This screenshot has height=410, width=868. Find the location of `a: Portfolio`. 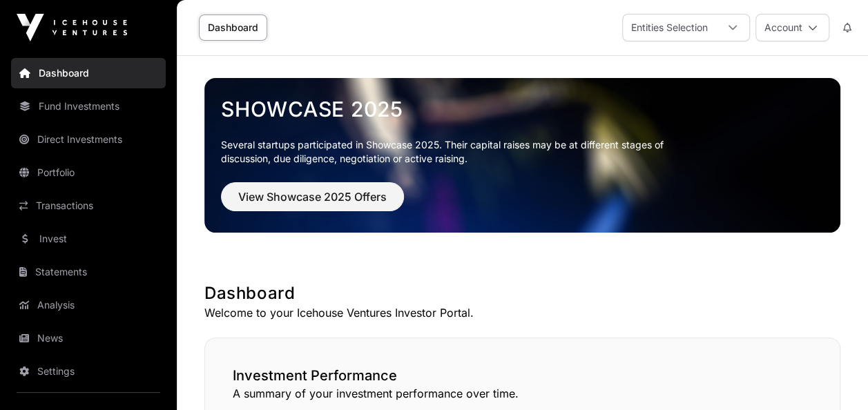

a: Portfolio is located at coordinates (89, 173).